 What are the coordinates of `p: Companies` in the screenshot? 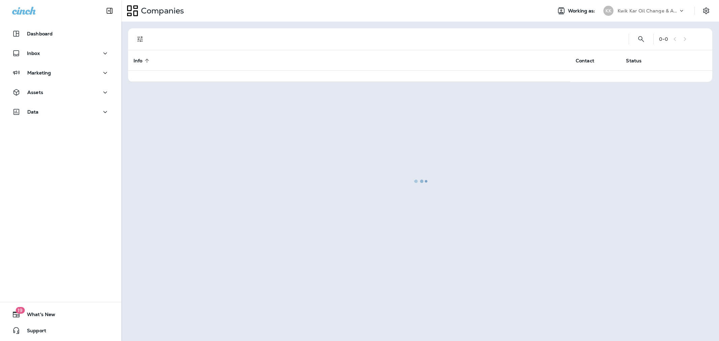 It's located at (161, 11).